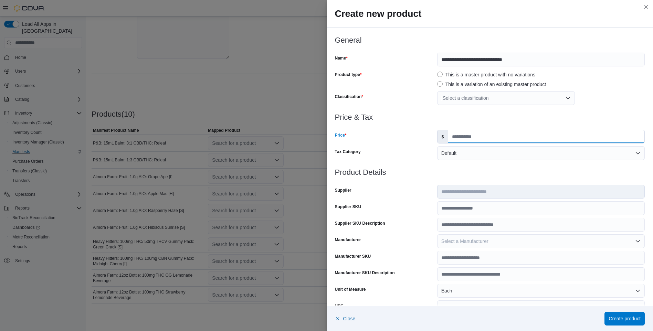  I want to click on label: Price, so click(341, 135).